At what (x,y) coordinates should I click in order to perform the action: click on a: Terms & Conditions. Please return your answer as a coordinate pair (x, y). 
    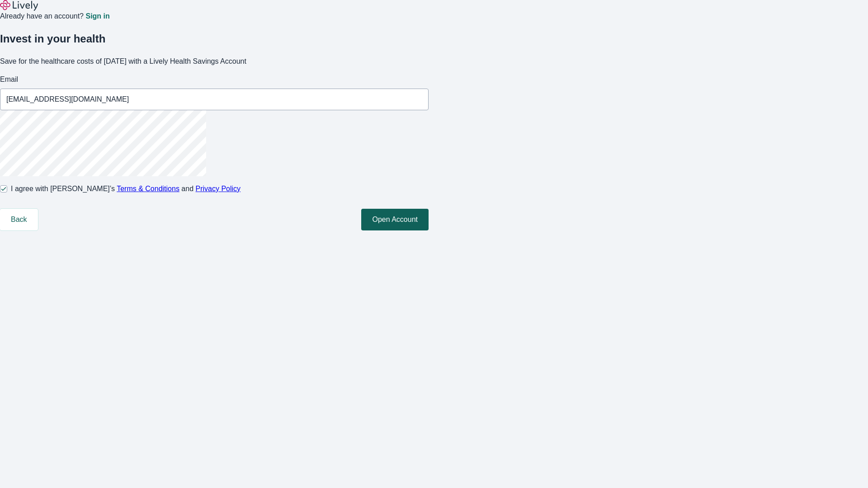
    Looking at the image, I should click on (148, 188).